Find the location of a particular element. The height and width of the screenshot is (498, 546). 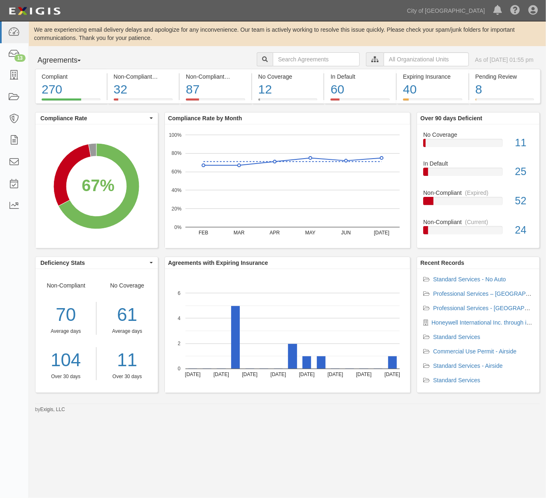

div: 25 is located at coordinates (524, 172).